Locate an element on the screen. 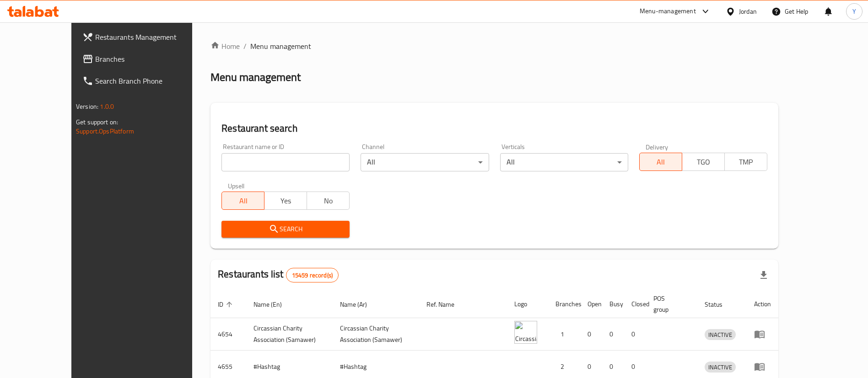 This screenshot has width=868, height=378. td: 1 is located at coordinates (564, 334).